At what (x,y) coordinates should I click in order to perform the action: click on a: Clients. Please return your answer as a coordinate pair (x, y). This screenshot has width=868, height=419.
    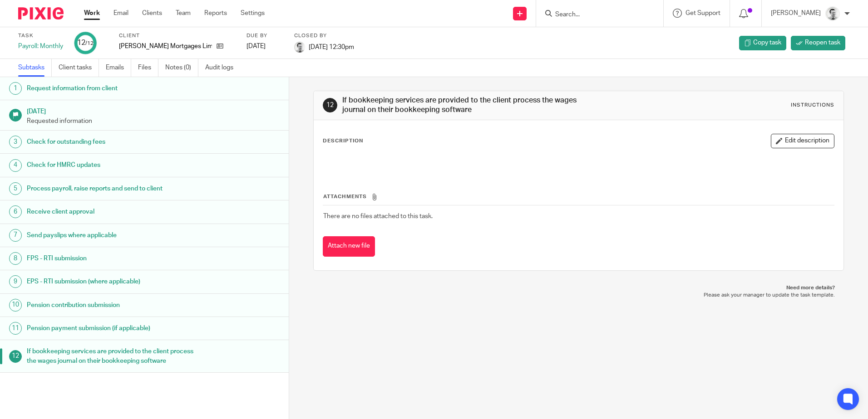
    Looking at the image, I should click on (152, 13).